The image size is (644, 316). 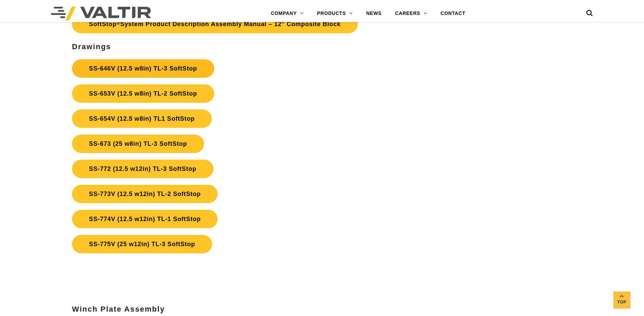 What do you see at coordinates (101, 14) in the screenshot?
I see `img: Valtir` at bounding box center [101, 14].